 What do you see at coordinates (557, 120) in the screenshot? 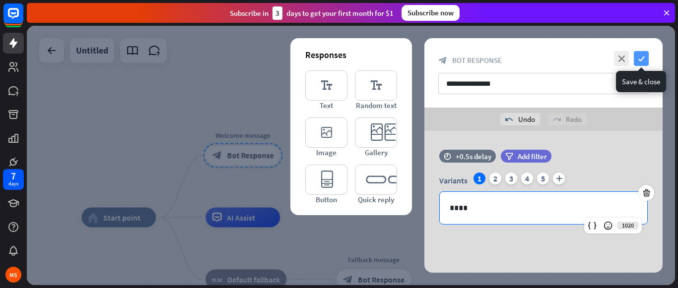
I see `i: redo` at bounding box center [557, 120].